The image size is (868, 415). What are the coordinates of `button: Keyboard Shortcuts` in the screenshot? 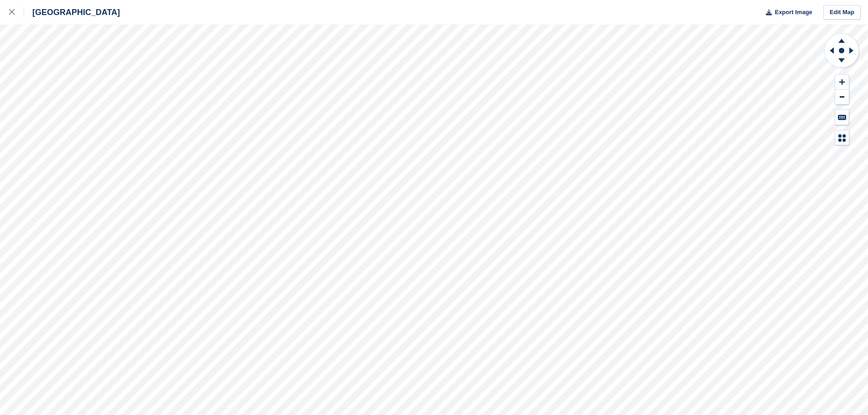 It's located at (841, 117).